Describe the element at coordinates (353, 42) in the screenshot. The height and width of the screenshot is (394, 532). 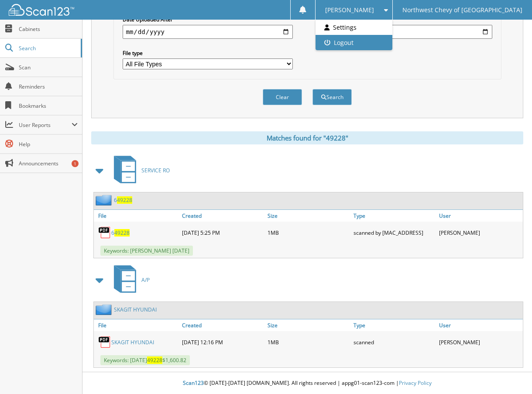
I see `a: Logout` at that location.